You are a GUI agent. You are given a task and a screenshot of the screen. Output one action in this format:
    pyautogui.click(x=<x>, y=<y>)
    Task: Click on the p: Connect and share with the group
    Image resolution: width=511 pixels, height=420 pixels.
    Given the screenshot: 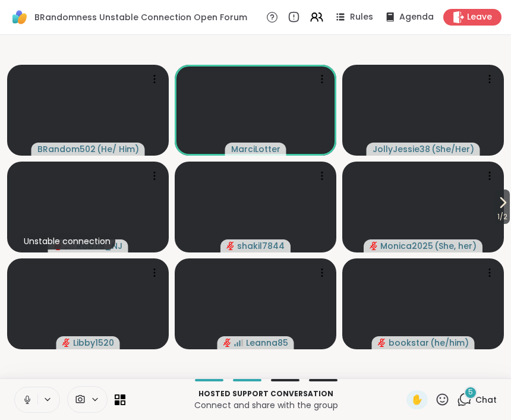 What is the action you would take?
    pyautogui.click(x=265, y=405)
    